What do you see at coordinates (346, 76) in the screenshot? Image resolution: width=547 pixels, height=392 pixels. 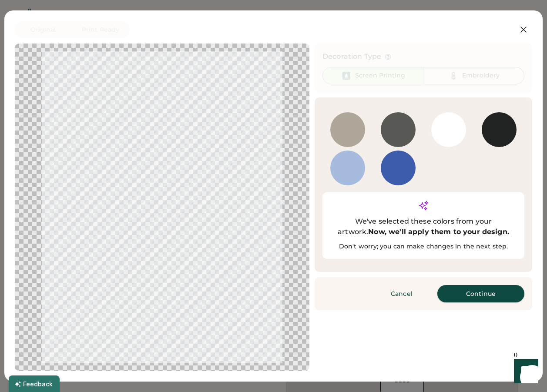 I see `img: Ink%20-%20Selected.svg` at bounding box center [346, 76].